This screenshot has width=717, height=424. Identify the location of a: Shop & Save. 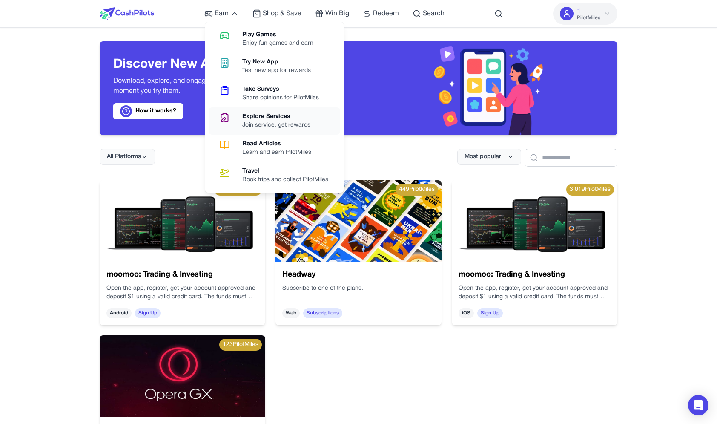
(277, 14).